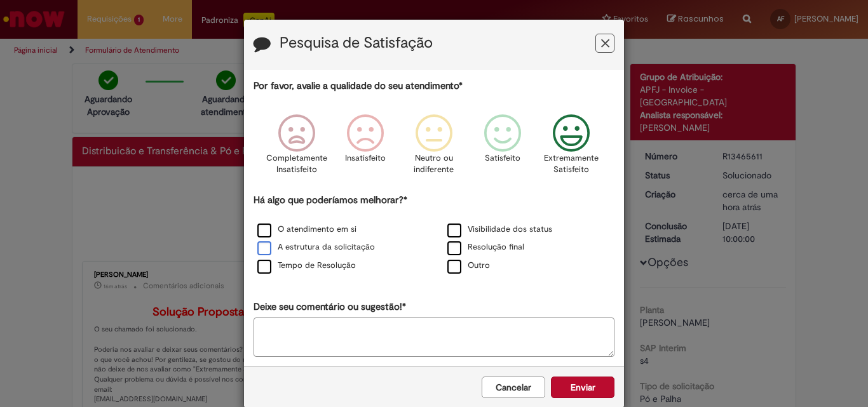  What do you see at coordinates (366, 158) in the screenshot?
I see `p: Insatisfeito` at bounding box center [366, 158].